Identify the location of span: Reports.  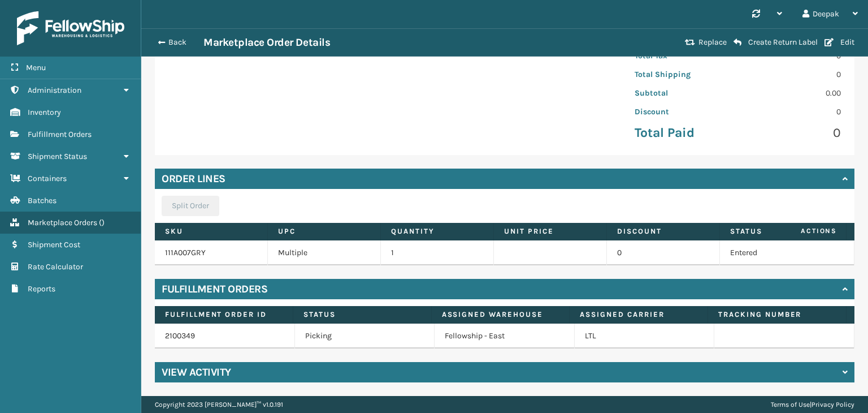
(41, 289).